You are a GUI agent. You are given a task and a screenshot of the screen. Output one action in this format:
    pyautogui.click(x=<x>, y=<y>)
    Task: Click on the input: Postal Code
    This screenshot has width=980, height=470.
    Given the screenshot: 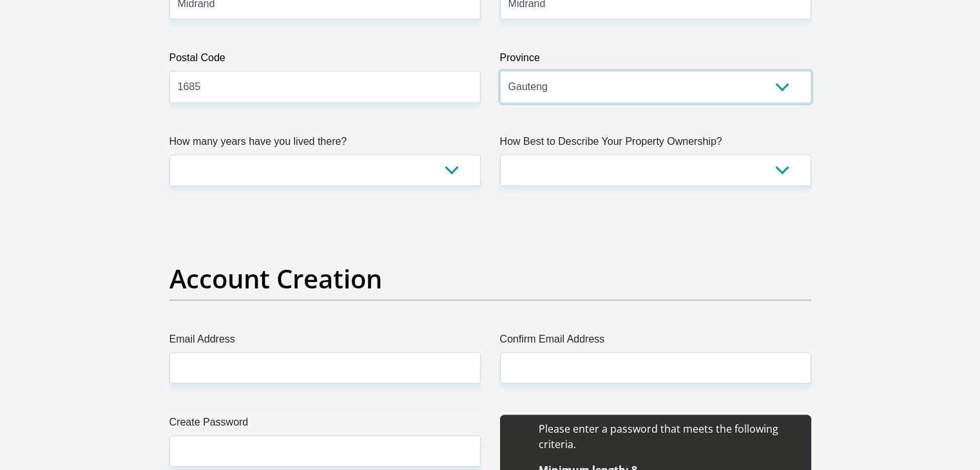 What is the action you would take?
    pyautogui.click(x=324, y=86)
    